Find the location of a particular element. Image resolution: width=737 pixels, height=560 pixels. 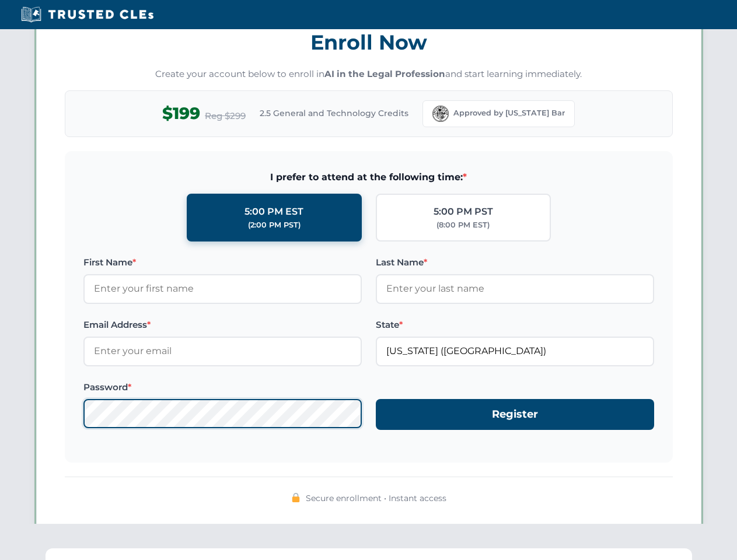

label: First Name is located at coordinates (222, 262).